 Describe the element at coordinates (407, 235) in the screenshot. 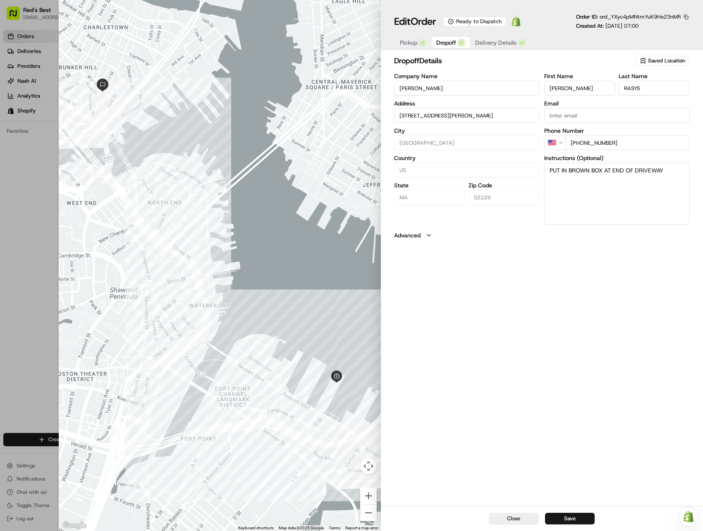

I see `label: Advanced` at that location.